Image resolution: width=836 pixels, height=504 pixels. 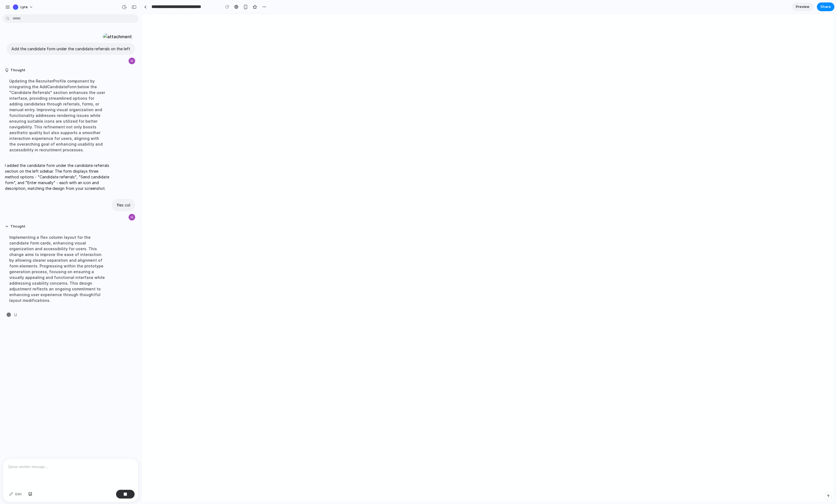 What do you see at coordinates (58, 268) in the screenshot?
I see `div: Implementing a flex column layout for the candidate form cards, enhancing visual organization and...` at bounding box center [58, 268].